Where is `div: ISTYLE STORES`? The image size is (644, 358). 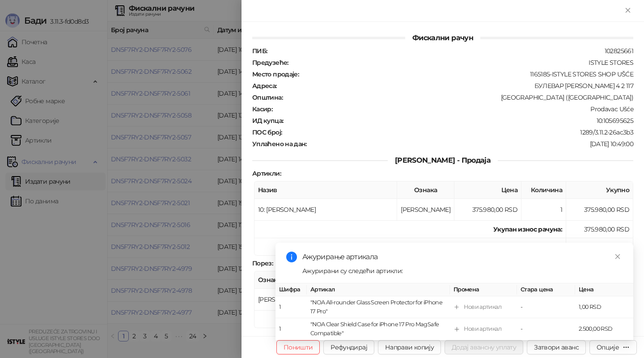
div: ISTYLE STORES is located at coordinates (462, 63).